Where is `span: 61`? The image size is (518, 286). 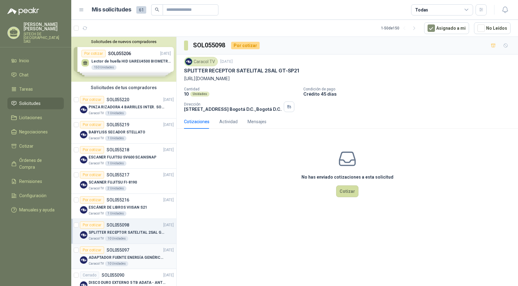 span: 61 is located at coordinates (141, 10).